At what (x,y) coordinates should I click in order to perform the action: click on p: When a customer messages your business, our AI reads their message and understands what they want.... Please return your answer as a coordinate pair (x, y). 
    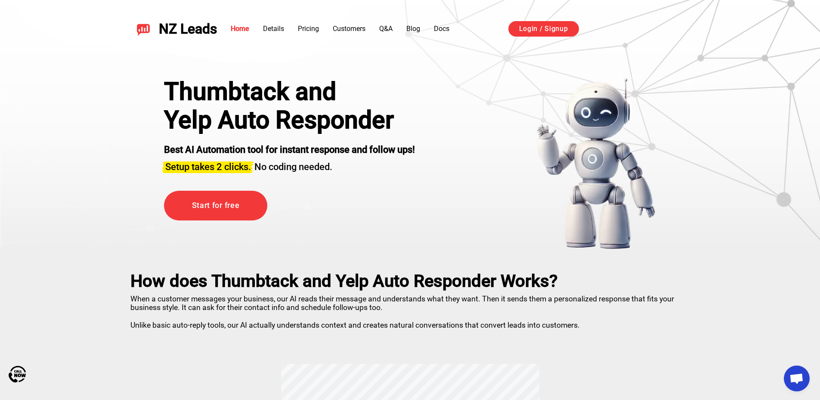
    Looking at the image, I should click on (410, 310).